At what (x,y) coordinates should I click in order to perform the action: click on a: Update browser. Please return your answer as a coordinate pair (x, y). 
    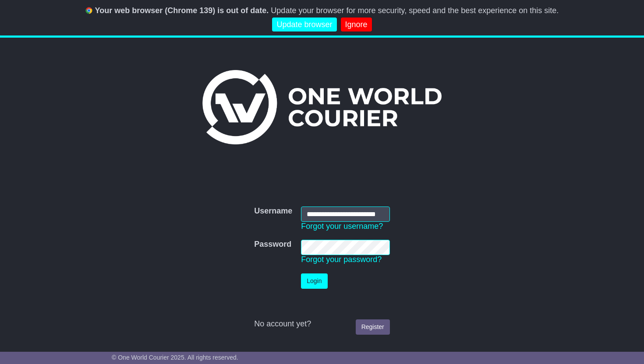
    Looking at the image, I should click on (304, 25).